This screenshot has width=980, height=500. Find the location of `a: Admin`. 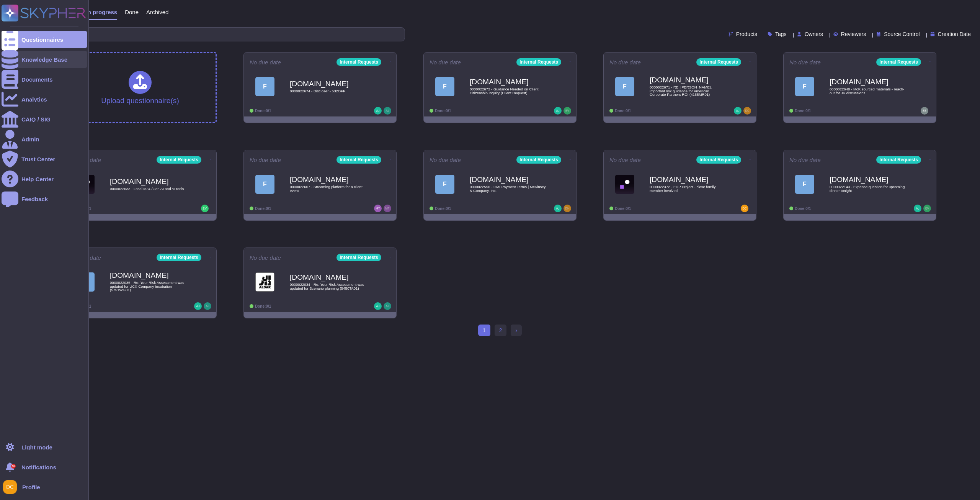

a: Admin is located at coordinates (44, 139).